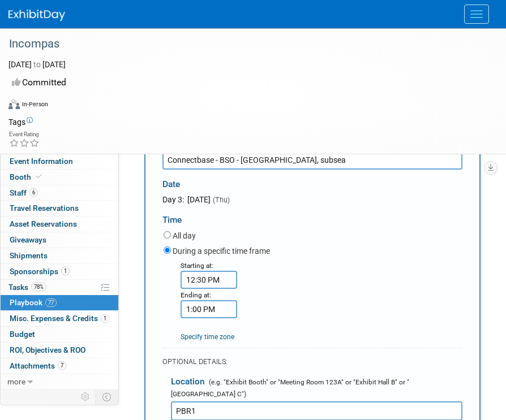 The width and height of the screenshot is (506, 420). What do you see at coordinates (221, 251) in the screenshot?
I see `label: During a specific time frame` at bounding box center [221, 251].